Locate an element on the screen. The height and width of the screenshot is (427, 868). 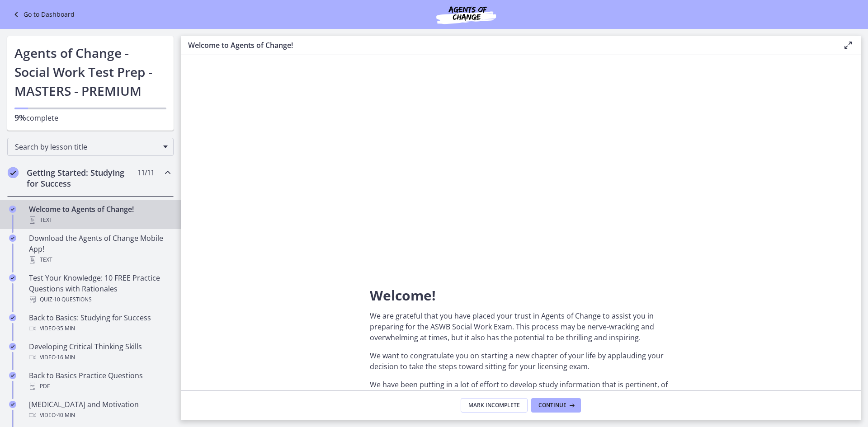
h1: Agents of Change - Social Work Test Prep - MASTERS - PREMIUM is located at coordinates (90, 72).